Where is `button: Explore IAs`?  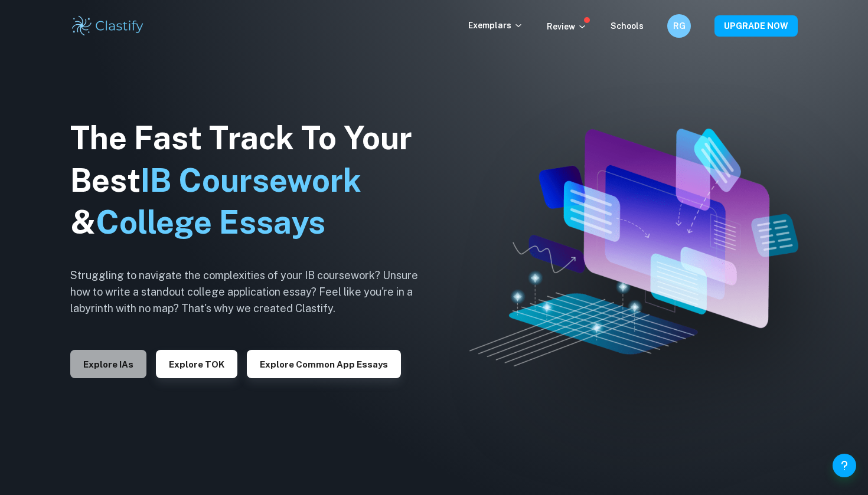 button: Explore IAs is located at coordinates (108, 364).